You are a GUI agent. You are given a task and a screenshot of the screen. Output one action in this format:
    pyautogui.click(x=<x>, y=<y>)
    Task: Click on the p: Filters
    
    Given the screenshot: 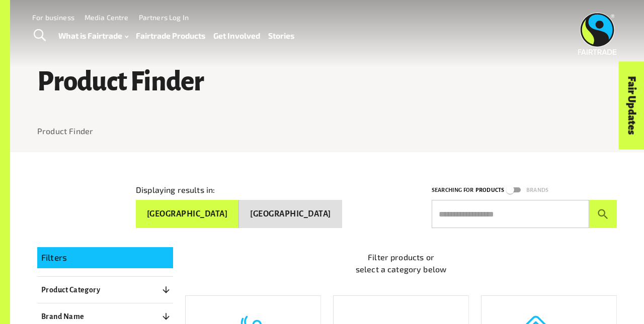 What is the action you would take?
    pyautogui.click(x=105, y=258)
    